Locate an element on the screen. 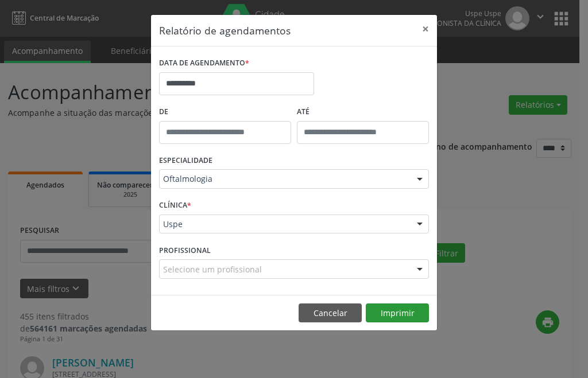 This screenshot has height=378, width=588. button: Cancelar is located at coordinates (330, 313).